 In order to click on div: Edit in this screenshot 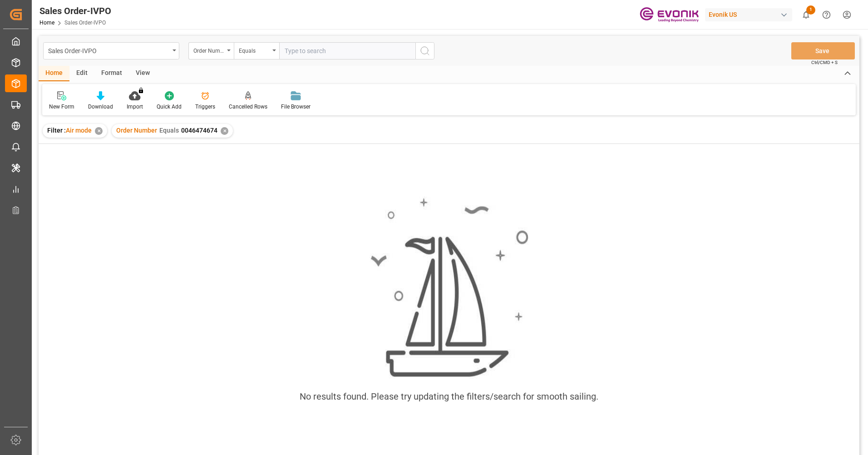, I will do `click(81, 74)`.